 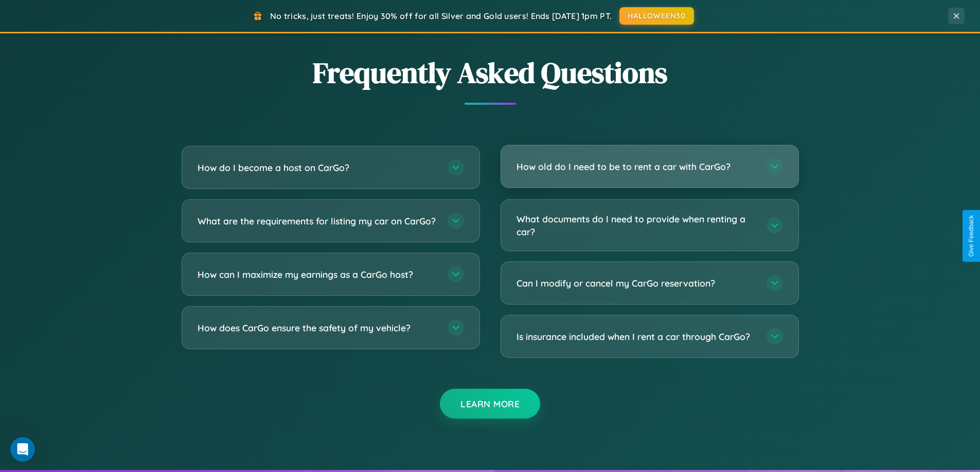 What do you see at coordinates (317, 167) in the screenshot?
I see `h3: How do I become a host on CarGo?` at bounding box center [317, 167].